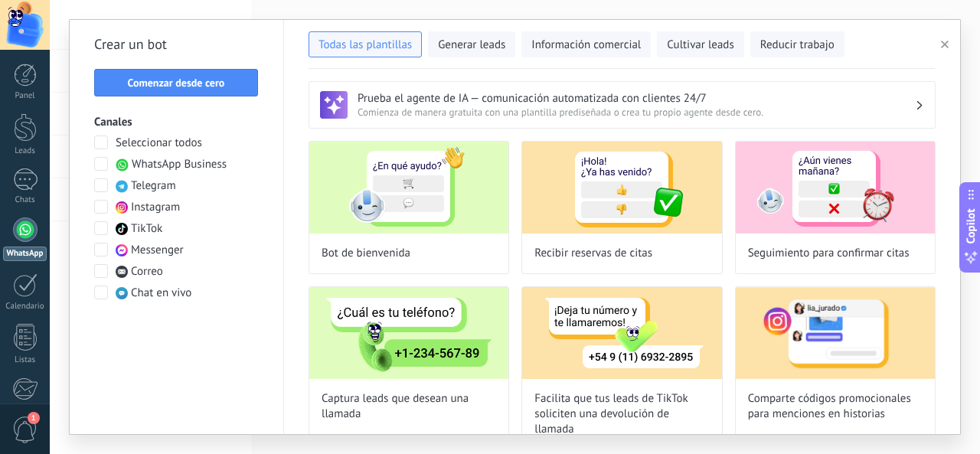  I want to click on span: WhatsApp Business, so click(179, 165).